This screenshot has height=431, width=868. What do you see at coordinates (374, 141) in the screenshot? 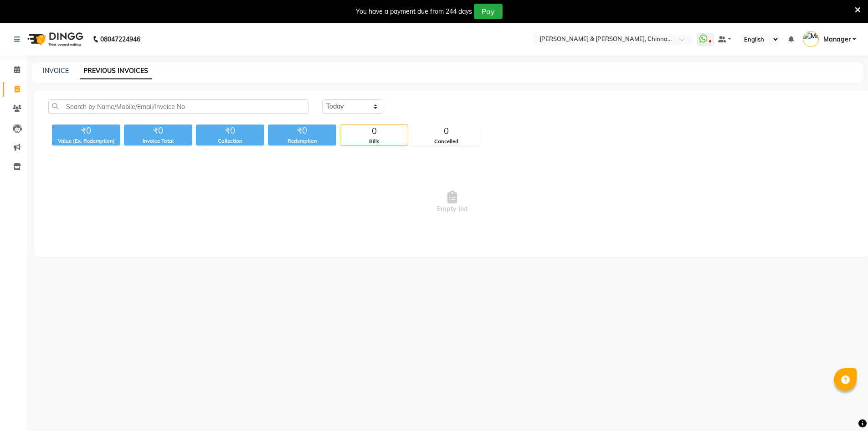
I see `div: Bills` at bounding box center [374, 141].